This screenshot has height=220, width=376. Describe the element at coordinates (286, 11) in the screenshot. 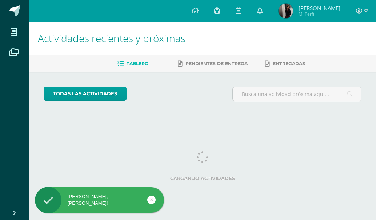

I see `img: f6329c0fc7862b1d5eacb96c2d9e1b34.png` at that location.